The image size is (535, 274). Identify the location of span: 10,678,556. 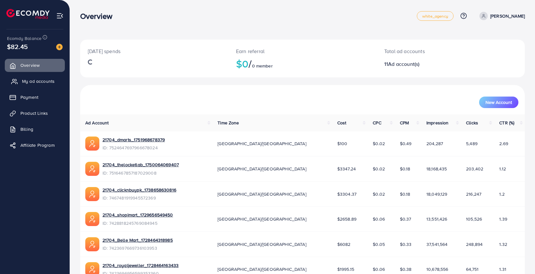
(438, 269).